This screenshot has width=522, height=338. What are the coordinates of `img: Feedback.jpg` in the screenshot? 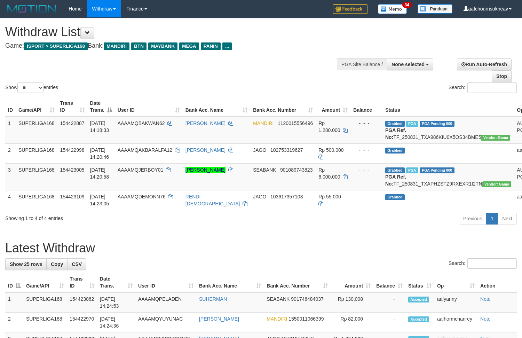 It's located at (350, 9).